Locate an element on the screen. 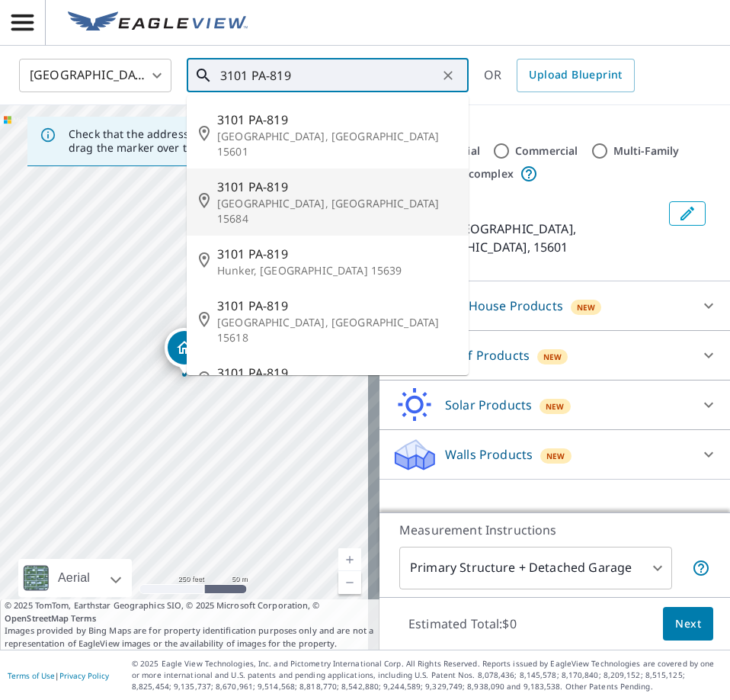  p: © 2025 Eagle View Technologies, Inc. and Pictometry International Corp. All Rights Reserved. Repo... is located at coordinates (427, 675).